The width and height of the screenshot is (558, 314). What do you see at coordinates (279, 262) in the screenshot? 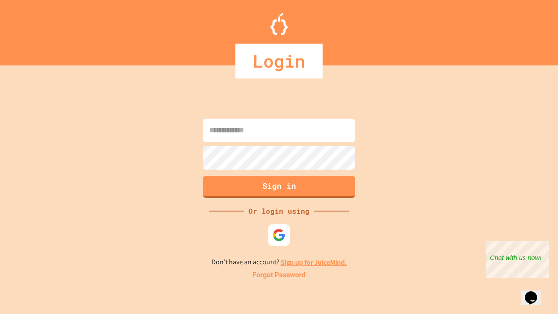
I see `p: Don't have an account?` at bounding box center [279, 262].